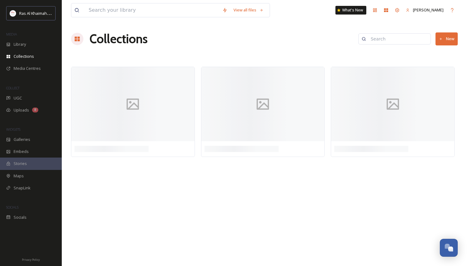 This screenshot has height=266, width=467. Describe the element at coordinates (12, 207) in the screenshot. I see `span: SOCIALS` at that location.